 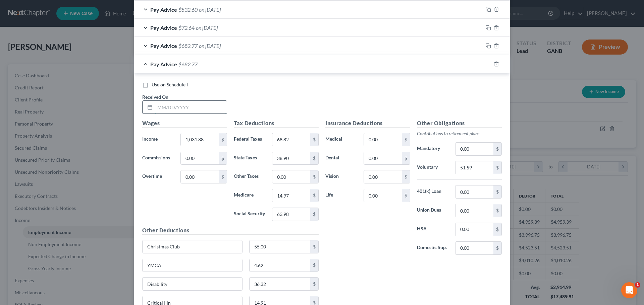 What do you see at coordinates (150, 139) in the screenshot?
I see `span: Income` at bounding box center [150, 139].